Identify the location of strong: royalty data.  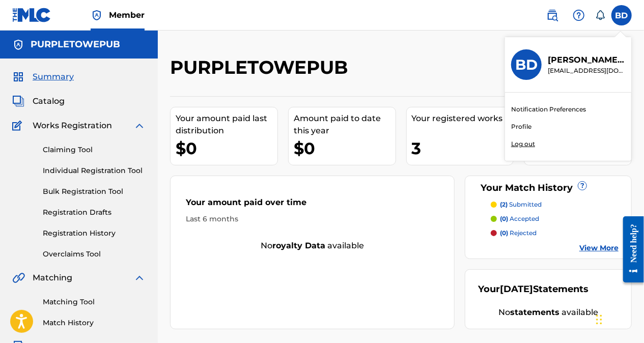
(299, 245).